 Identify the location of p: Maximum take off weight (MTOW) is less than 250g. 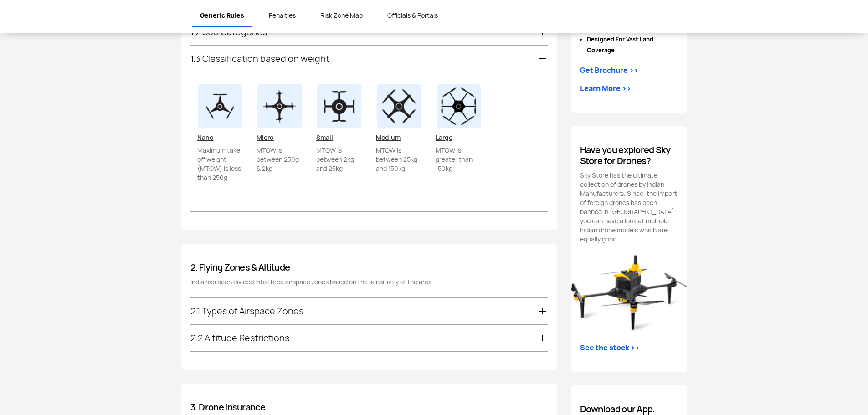
(220, 173).